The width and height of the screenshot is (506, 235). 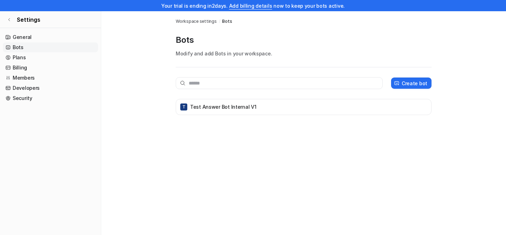 I want to click on p: Create bot, so click(x=414, y=83).